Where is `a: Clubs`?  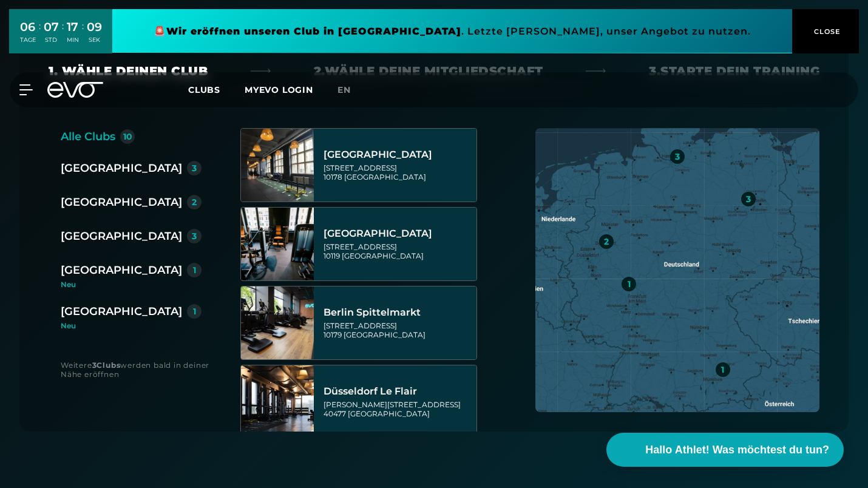
a: Clubs is located at coordinates (216, 89).